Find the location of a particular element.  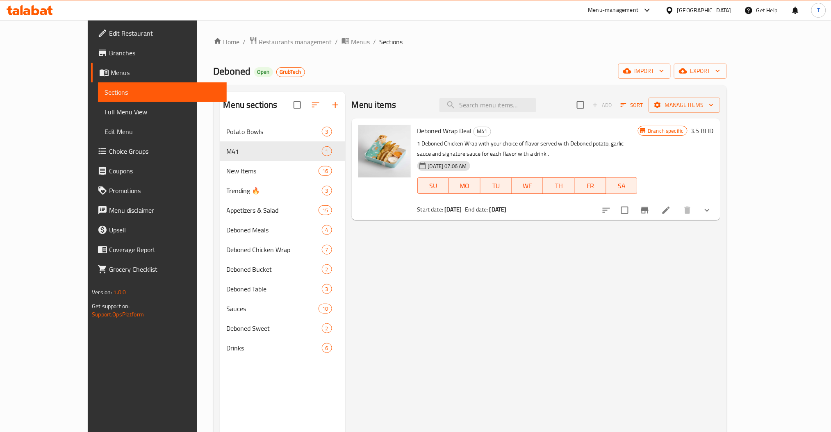

span: Sort items is located at coordinates (632, 105).